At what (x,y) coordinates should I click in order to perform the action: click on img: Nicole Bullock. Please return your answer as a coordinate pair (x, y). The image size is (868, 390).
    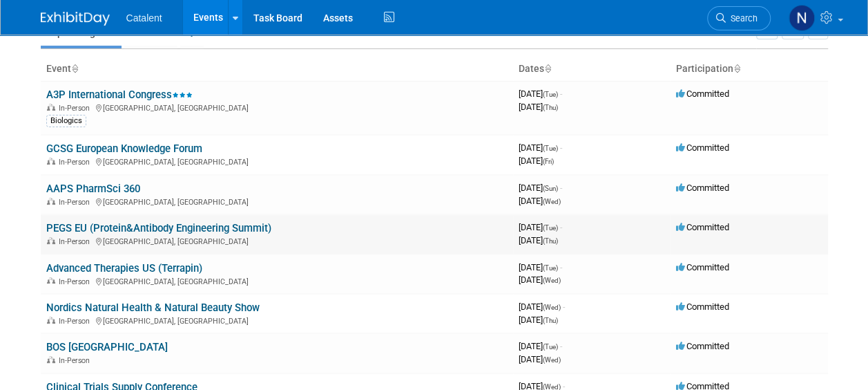
    Looking at the image, I should click on (802, 18).